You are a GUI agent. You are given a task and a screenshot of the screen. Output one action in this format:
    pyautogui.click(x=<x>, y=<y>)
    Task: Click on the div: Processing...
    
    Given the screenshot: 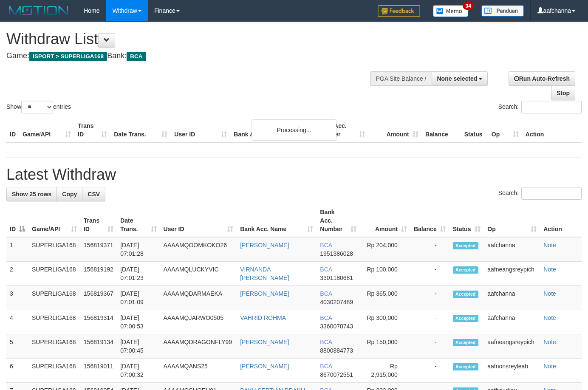 What is the action you would take?
    pyautogui.click(x=294, y=130)
    